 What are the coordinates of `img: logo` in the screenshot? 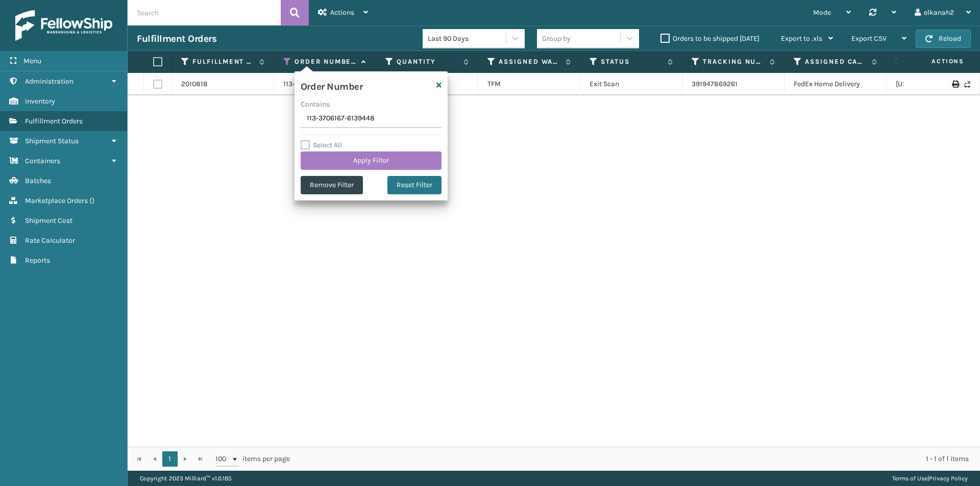 It's located at (64, 26).